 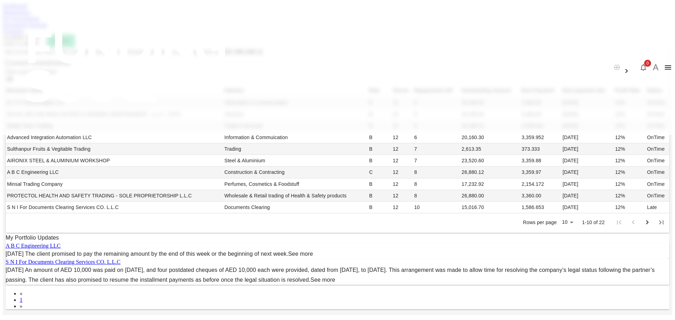 What do you see at coordinates (644, 68) in the screenshot?
I see `button: 0` at bounding box center [644, 68].